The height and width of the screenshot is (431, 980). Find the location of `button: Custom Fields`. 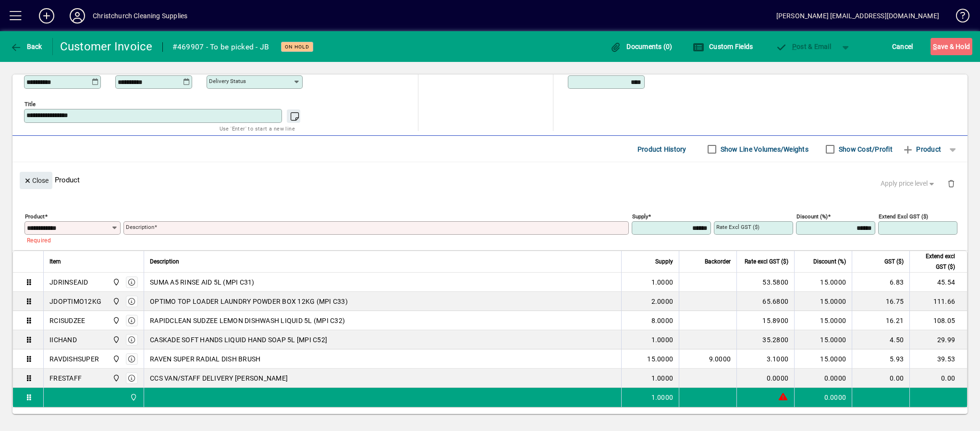

button: Custom Fields is located at coordinates (723, 47).